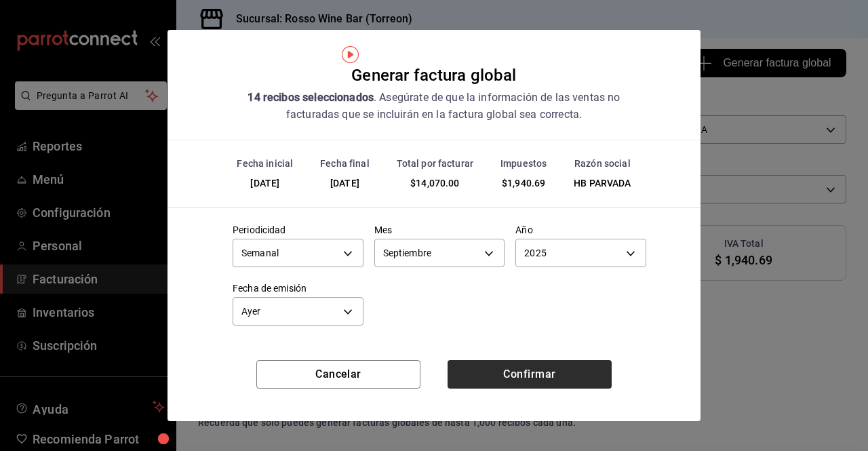 This screenshot has height=451, width=868. Describe the element at coordinates (581, 253) in the screenshot. I see `div: 2025` at that location.